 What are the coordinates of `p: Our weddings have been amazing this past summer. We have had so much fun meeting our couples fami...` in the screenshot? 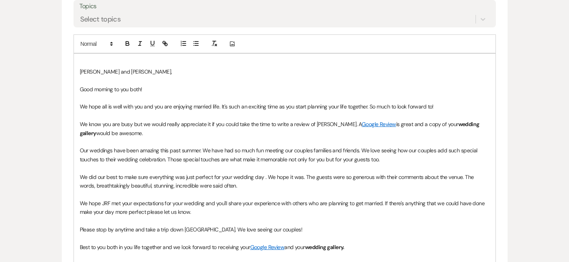 It's located at (285, 155).